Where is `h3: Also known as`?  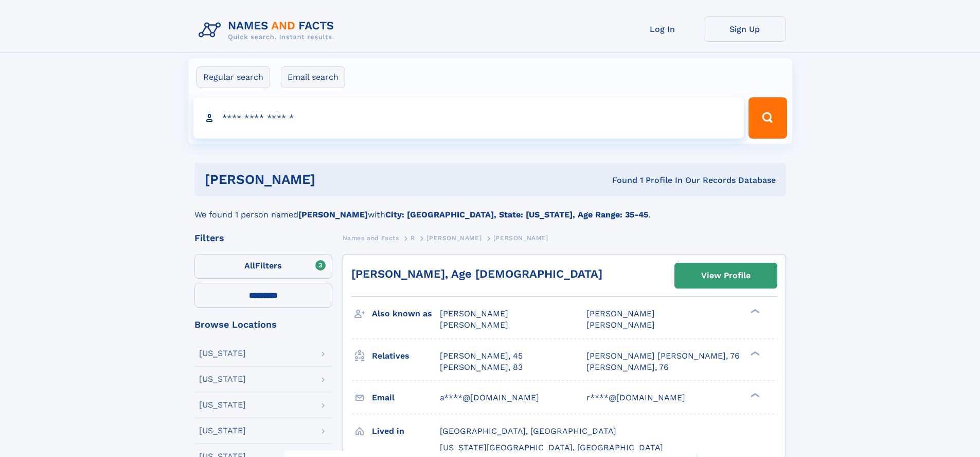 h3: Also known as is located at coordinates (405, 314).